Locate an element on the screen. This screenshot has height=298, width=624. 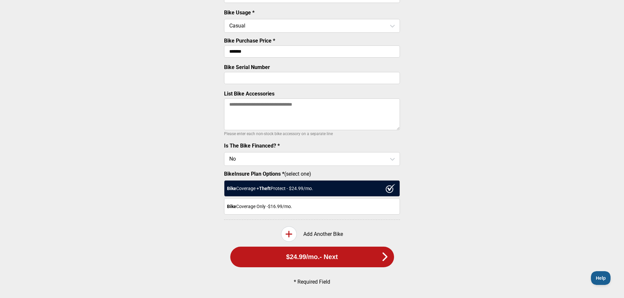
p: * Required Field is located at coordinates (312, 282).